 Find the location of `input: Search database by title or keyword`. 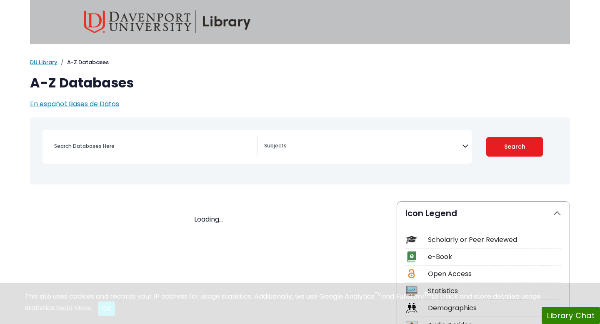

input: Search database by title or keyword is located at coordinates (153, 146).